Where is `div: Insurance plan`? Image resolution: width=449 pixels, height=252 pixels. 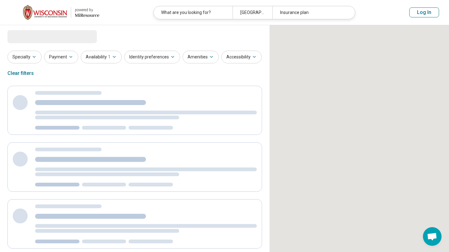 div: Insurance plan is located at coordinates (311, 12).